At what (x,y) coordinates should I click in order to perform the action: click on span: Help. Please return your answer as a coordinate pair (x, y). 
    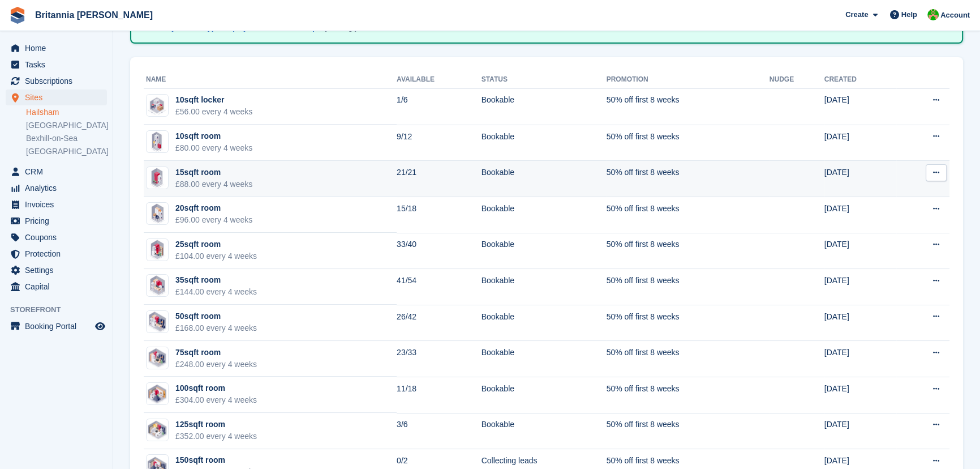
    Looking at the image, I should click on (909, 14).